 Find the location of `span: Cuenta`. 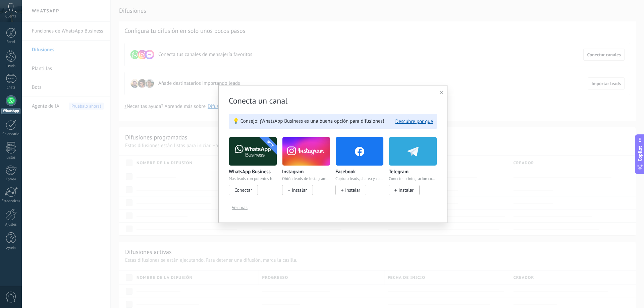

span: Cuenta is located at coordinates (10, 17).